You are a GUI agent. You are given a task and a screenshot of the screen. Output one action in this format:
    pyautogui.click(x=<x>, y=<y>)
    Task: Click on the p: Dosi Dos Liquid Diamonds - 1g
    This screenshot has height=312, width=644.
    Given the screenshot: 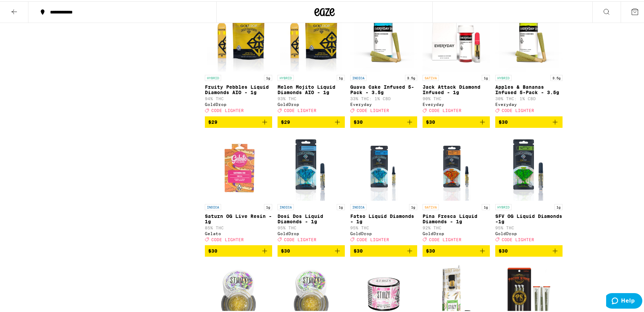 What is the action you would take?
    pyautogui.click(x=311, y=217)
    